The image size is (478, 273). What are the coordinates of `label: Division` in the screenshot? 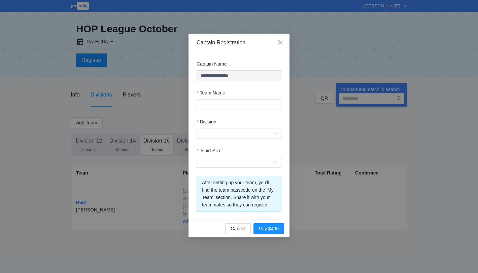 It's located at (206, 122).